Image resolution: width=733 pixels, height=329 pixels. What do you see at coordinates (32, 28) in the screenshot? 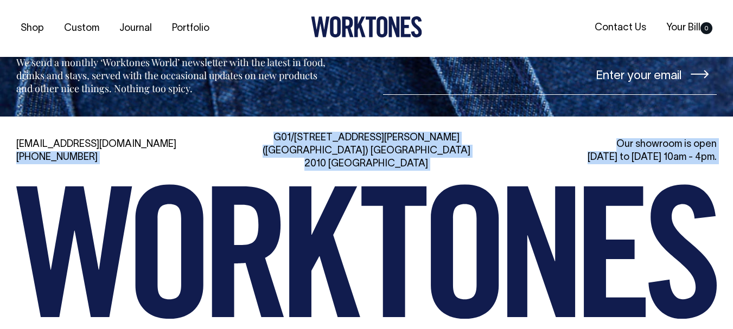
I see `a: Shop` at bounding box center [32, 28].